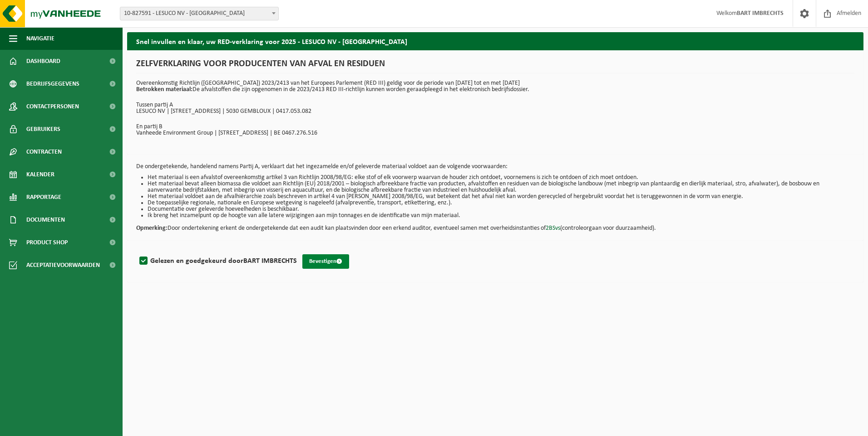 This screenshot has height=436, width=868. Describe the element at coordinates (52, 84) in the screenshot. I see `span: Bedrijfsgegevens` at that location.